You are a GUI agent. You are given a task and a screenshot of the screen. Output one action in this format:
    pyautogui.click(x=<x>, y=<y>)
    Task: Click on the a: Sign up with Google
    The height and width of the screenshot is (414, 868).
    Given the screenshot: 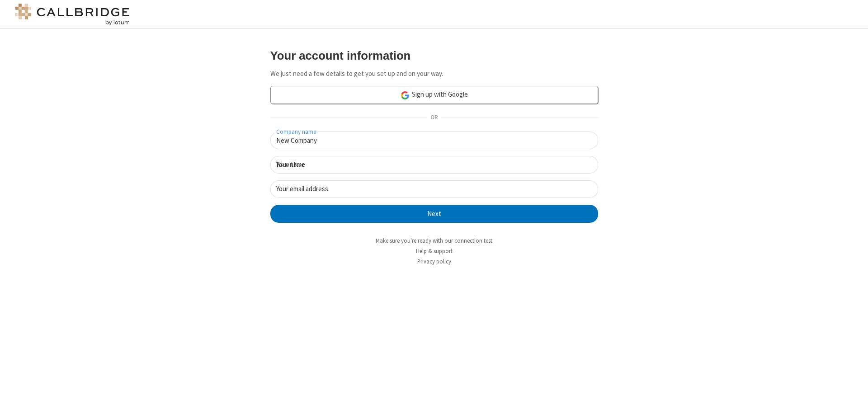 What is the action you would take?
    pyautogui.click(x=434, y=95)
    